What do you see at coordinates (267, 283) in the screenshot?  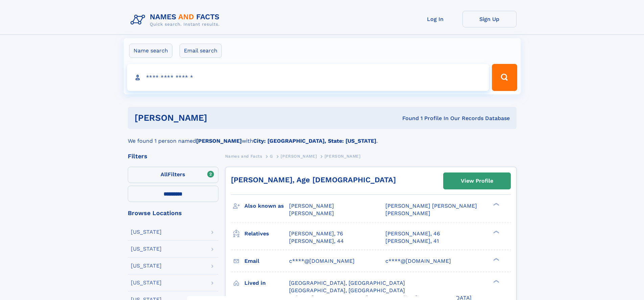 I see `h3: Lived in` at bounding box center [267, 283].